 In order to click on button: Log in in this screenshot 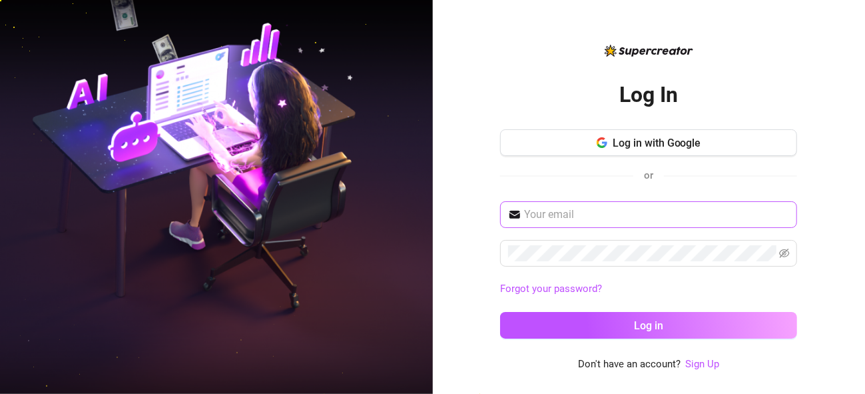, I will do `click(649, 325)`.